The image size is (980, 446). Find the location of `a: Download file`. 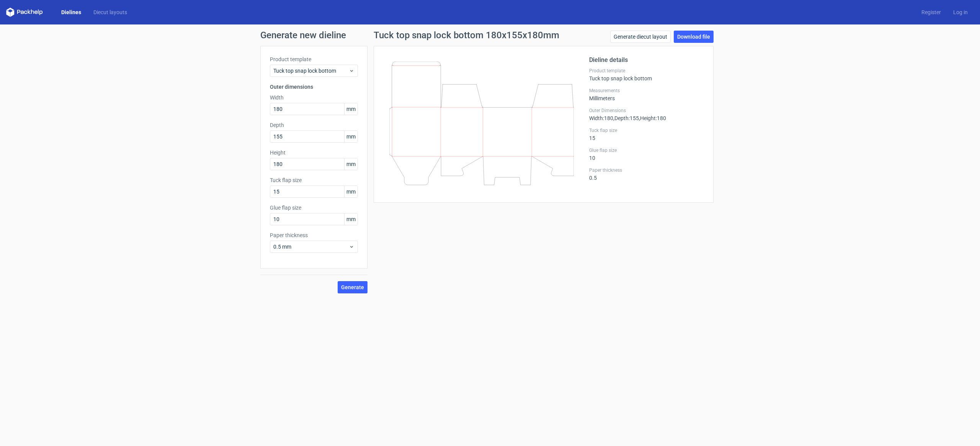

a: Download file is located at coordinates (694, 37).